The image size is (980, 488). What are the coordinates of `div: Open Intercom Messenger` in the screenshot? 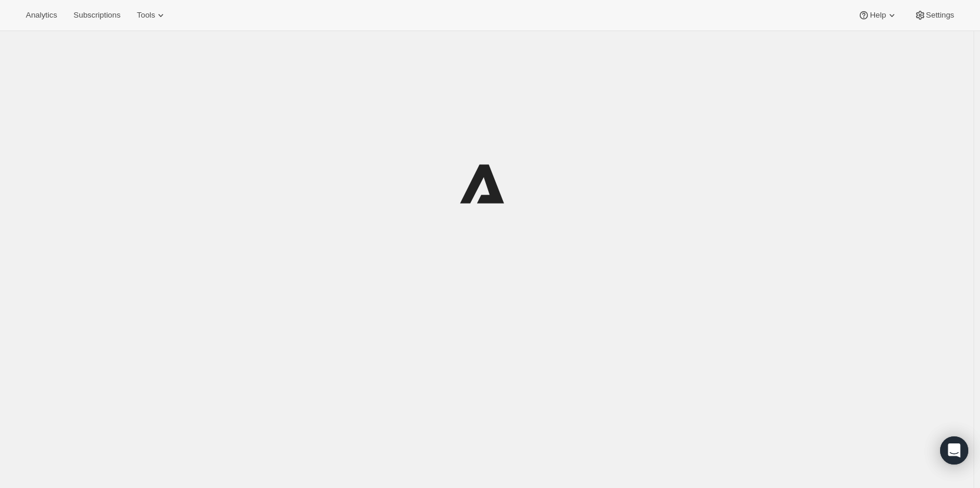 It's located at (954, 451).